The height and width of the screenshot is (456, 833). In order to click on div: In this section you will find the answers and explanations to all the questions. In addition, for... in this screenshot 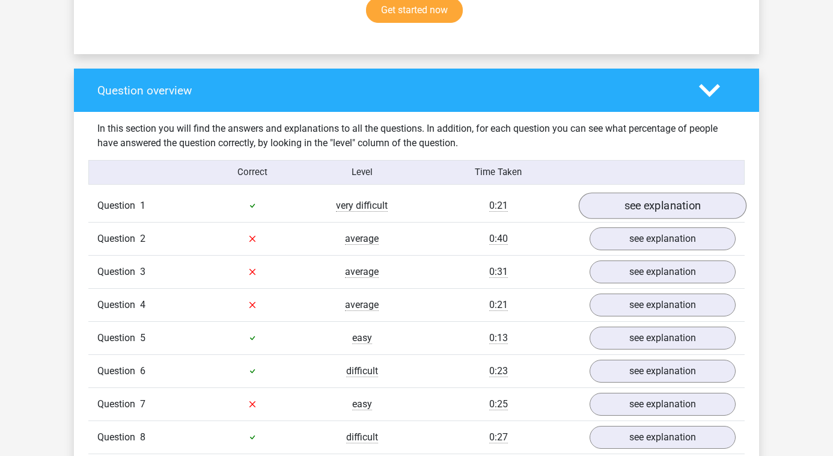, I will do `click(417, 136)`.